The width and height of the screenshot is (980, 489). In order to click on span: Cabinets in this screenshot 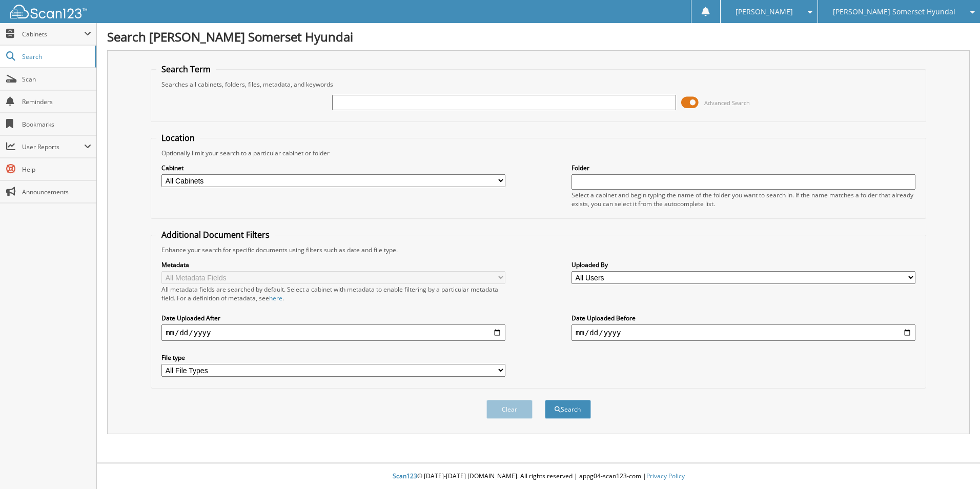, I will do `click(53, 34)`.